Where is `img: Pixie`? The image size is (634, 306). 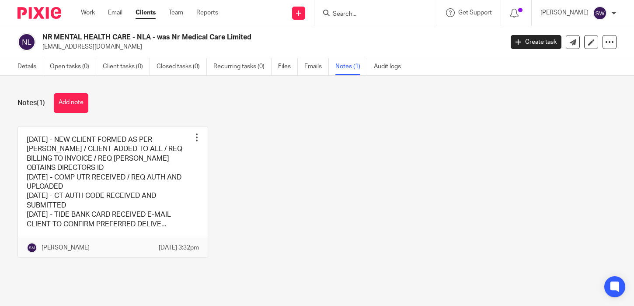
img: Pixie is located at coordinates (39, 13).